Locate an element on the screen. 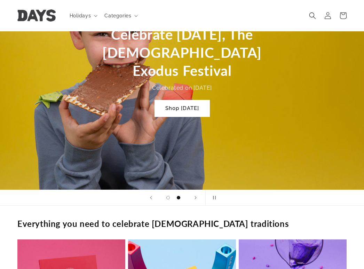 This screenshot has height=269, width=364. button: Next slide is located at coordinates (195, 197).